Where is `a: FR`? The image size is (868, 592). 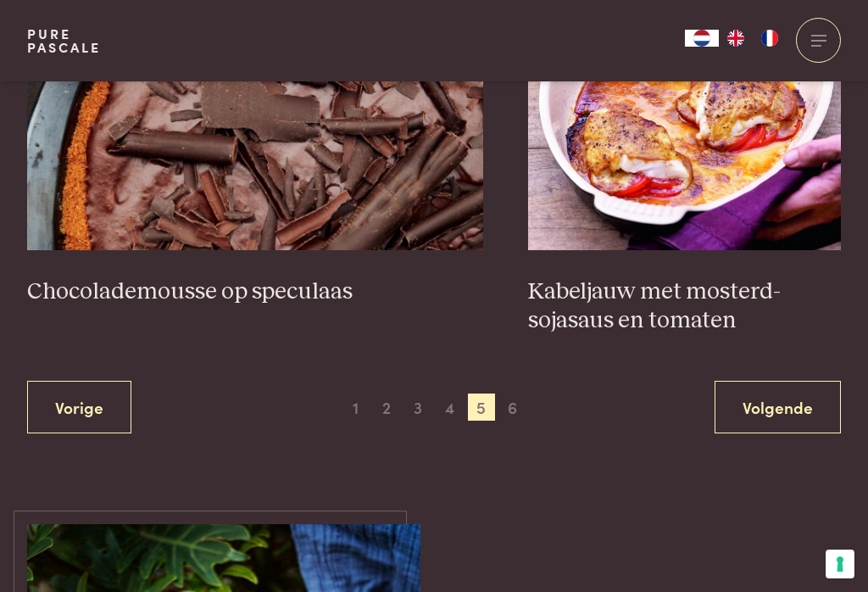 a: FR is located at coordinates (769, 38).